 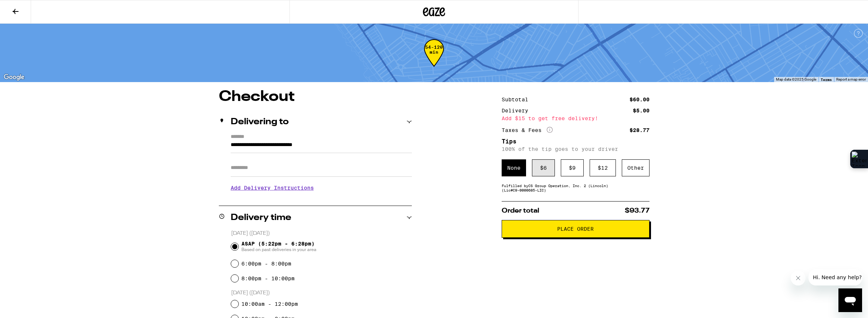 What do you see at coordinates (29, 8) in the screenshot?
I see `span: Hi. Need any help?` at bounding box center [29, 8].